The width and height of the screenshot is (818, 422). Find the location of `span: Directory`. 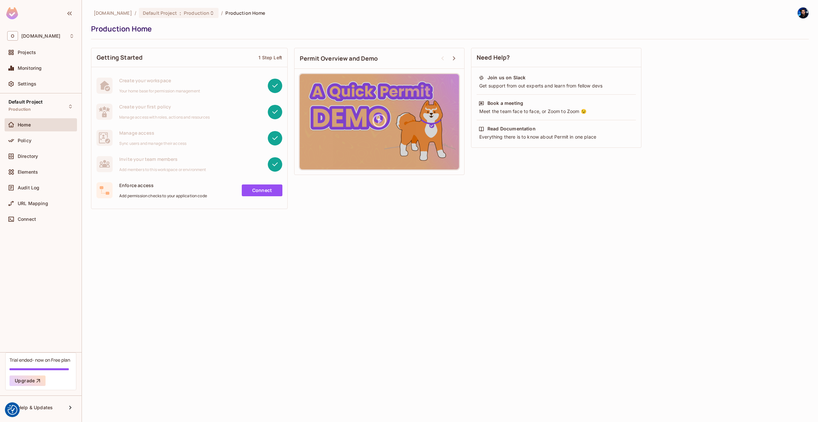

span: Directory is located at coordinates (28, 156).